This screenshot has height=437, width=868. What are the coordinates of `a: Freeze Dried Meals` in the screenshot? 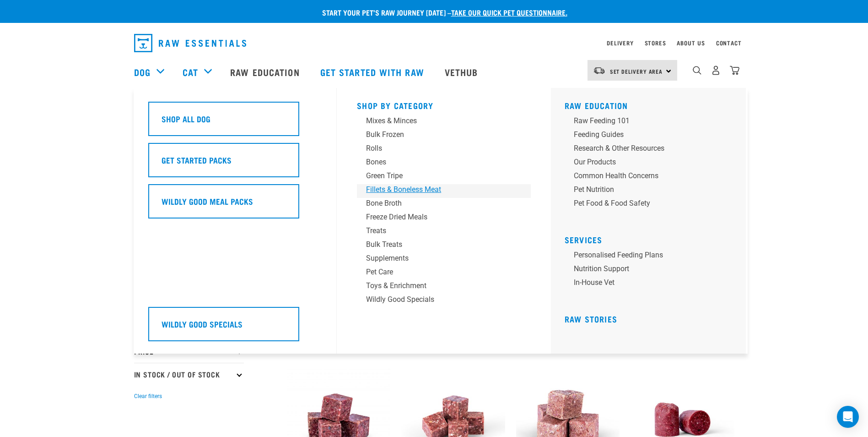 It's located at (444, 218).